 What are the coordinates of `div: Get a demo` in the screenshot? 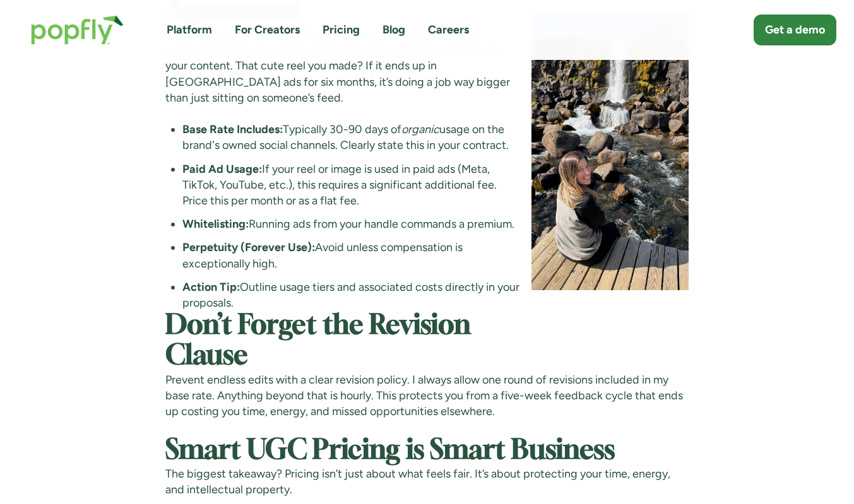 It's located at (794, 30).